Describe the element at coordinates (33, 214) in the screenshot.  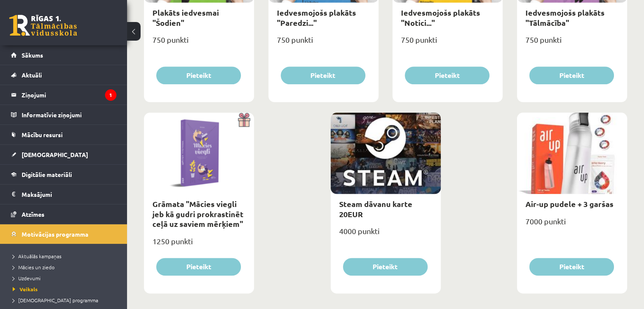
I see `span: Atzīmes` at that location.